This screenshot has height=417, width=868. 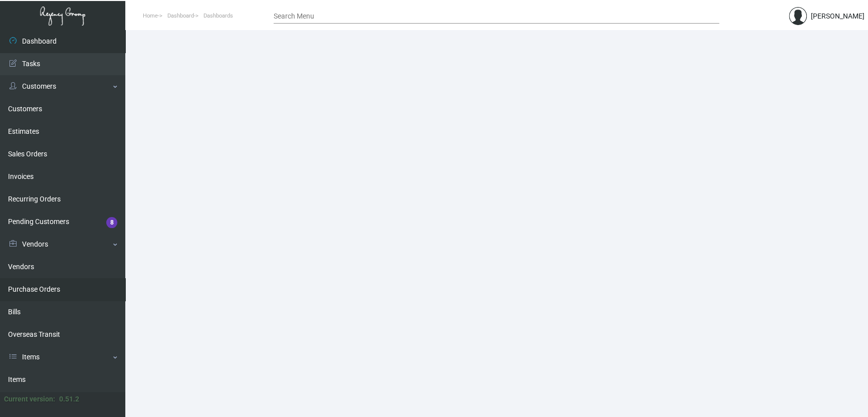 What do you see at coordinates (218, 15) in the screenshot?
I see `span: Dashboards` at bounding box center [218, 15].